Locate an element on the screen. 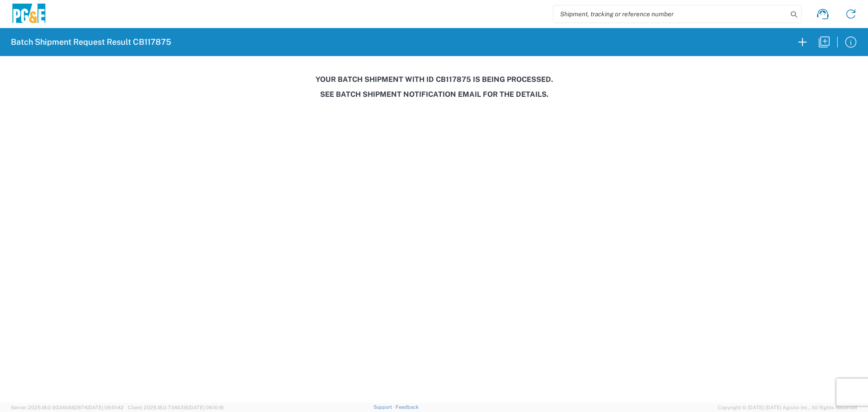 This screenshot has width=868, height=412. span: Client: 2025.18.0-7346316 is located at coordinates (176, 408).